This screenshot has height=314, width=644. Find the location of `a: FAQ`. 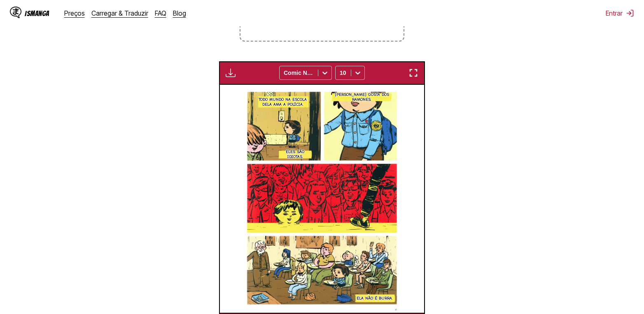

a: FAQ is located at coordinates (161, 13).